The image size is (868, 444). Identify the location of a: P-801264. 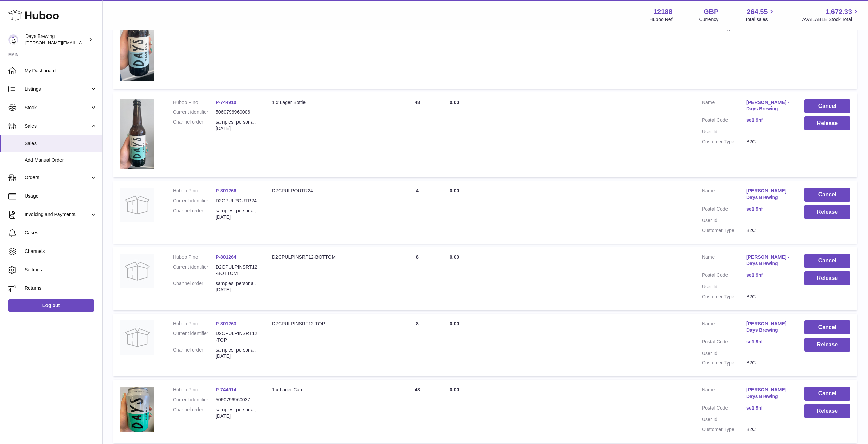
(226, 257).